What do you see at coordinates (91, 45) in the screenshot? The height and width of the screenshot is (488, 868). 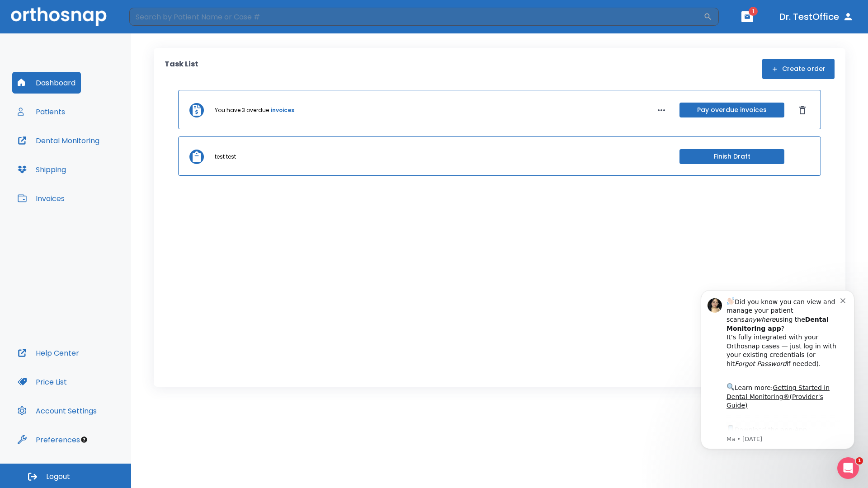 I see `b: Dental Monitoring app` at bounding box center [91, 45].